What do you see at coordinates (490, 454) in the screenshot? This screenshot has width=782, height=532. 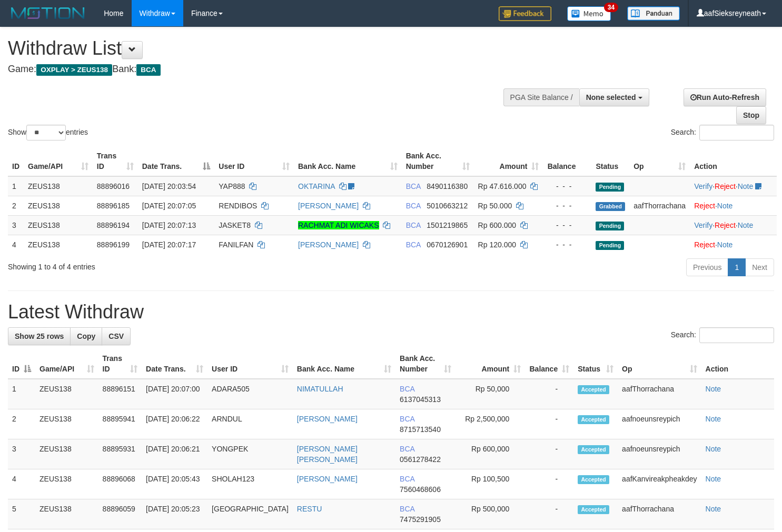 I see `td: Rp 600,000` at bounding box center [490, 454].